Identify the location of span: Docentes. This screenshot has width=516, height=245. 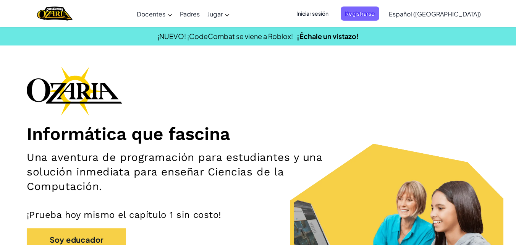
(151, 14).